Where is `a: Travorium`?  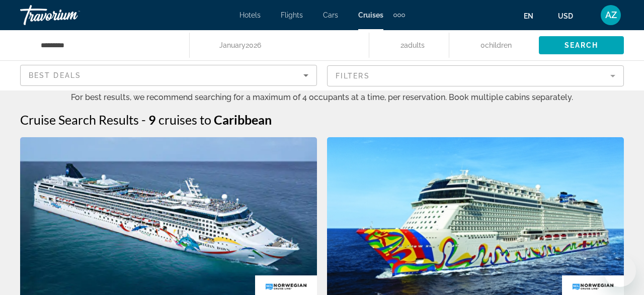
a: Travorium is located at coordinates (71, 15).